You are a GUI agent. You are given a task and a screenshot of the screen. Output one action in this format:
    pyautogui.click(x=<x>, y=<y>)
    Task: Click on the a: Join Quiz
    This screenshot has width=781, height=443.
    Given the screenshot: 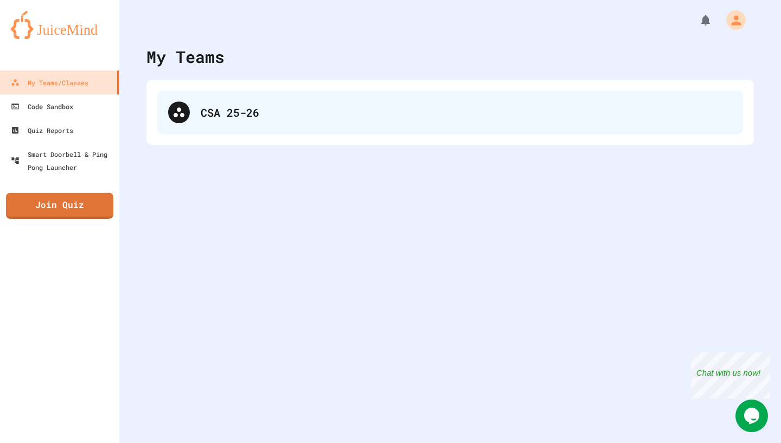 What is the action you would take?
    pyautogui.click(x=60, y=206)
    